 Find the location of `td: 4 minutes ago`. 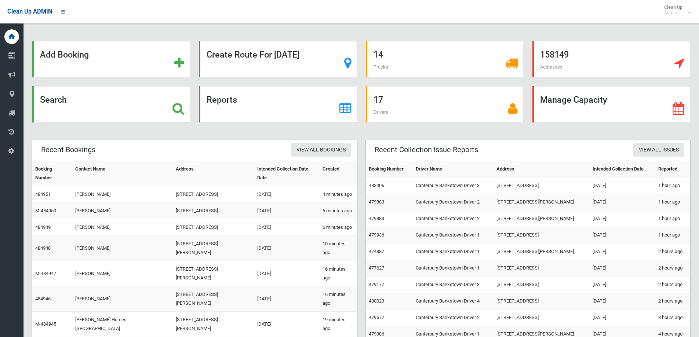

td: 4 minutes ago is located at coordinates (338, 194).